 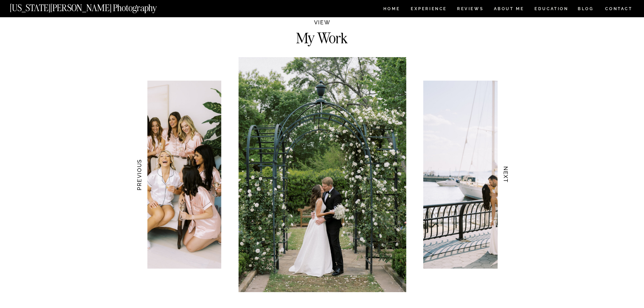 I want to click on nav: BLOG, so click(x=586, y=9).